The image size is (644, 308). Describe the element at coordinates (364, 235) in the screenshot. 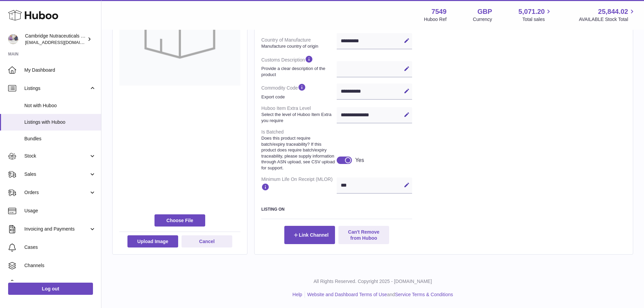

I see `button: Can't Remove from Huboo` at that location.